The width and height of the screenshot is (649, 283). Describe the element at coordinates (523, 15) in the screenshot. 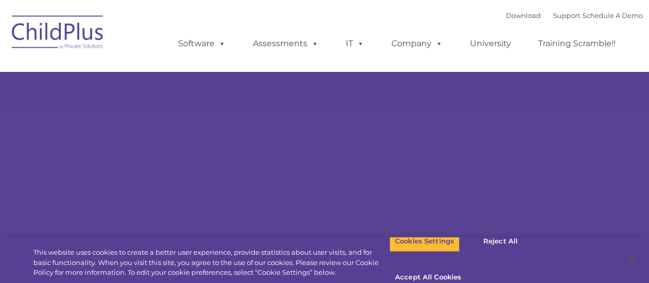

I see `a: Download` at that location.